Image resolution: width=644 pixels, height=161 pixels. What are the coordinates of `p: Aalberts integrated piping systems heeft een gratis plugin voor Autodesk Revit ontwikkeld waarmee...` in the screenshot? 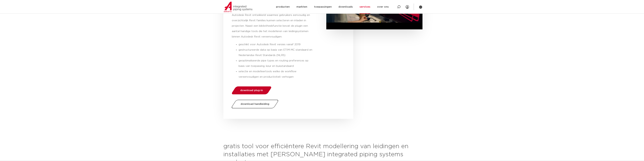 It's located at (273, 23).